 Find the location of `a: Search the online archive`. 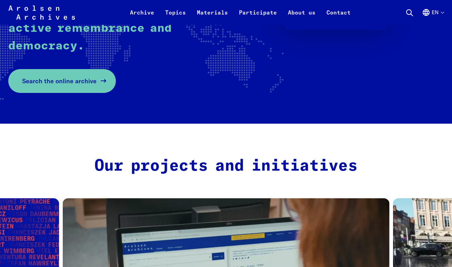

a: Search the online archive is located at coordinates (62, 81).